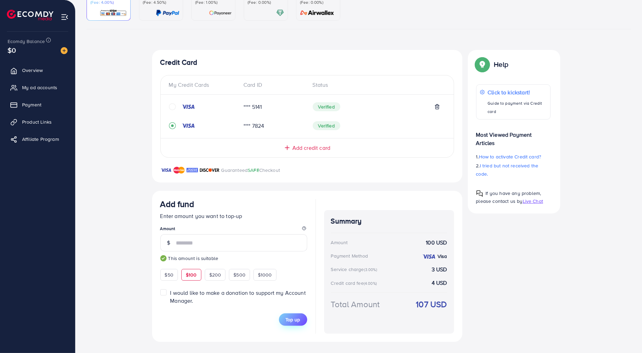 This screenshot has height=353, width=642. What do you see at coordinates (38, 70) in the screenshot?
I see `a: Overview` at bounding box center [38, 70].